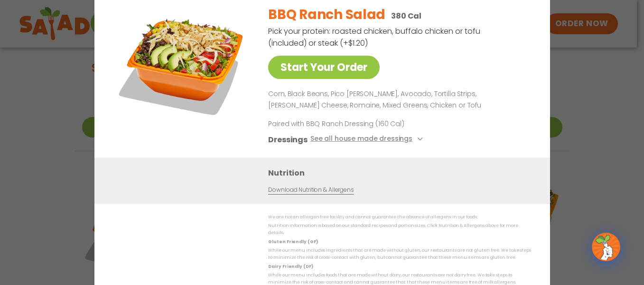  I want to click on a: Download Nutrition & Allergens, so click(311, 189).